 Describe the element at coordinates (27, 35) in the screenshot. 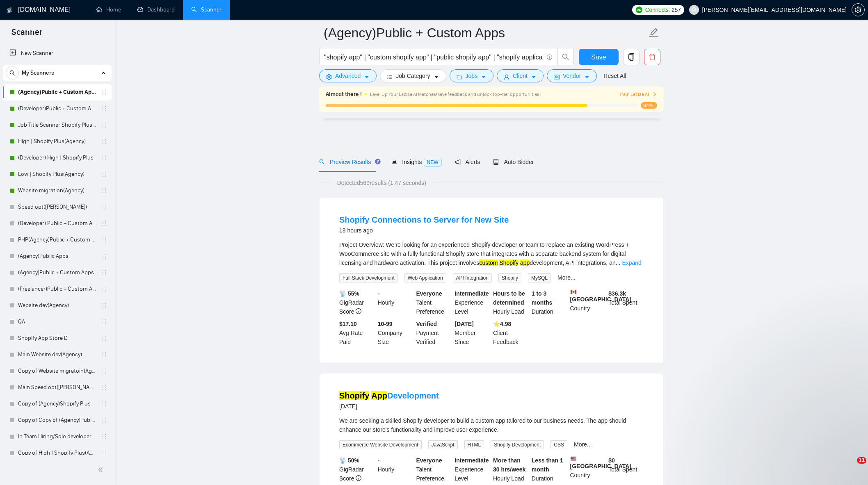

I see `span: Scanner` at that location.